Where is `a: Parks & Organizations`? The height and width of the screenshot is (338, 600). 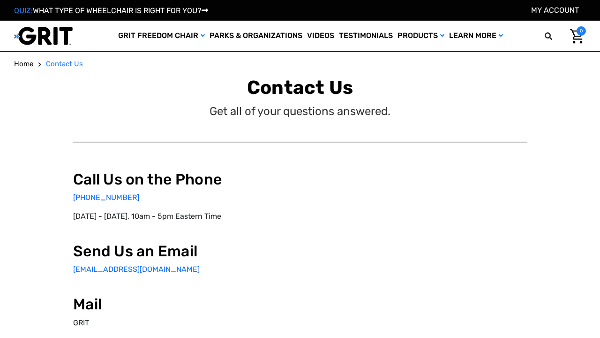
a: Parks & Organizations is located at coordinates (256, 36).